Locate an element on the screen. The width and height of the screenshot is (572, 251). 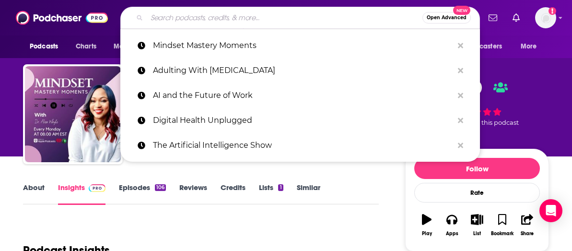
button: Play is located at coordinates (427, 225).